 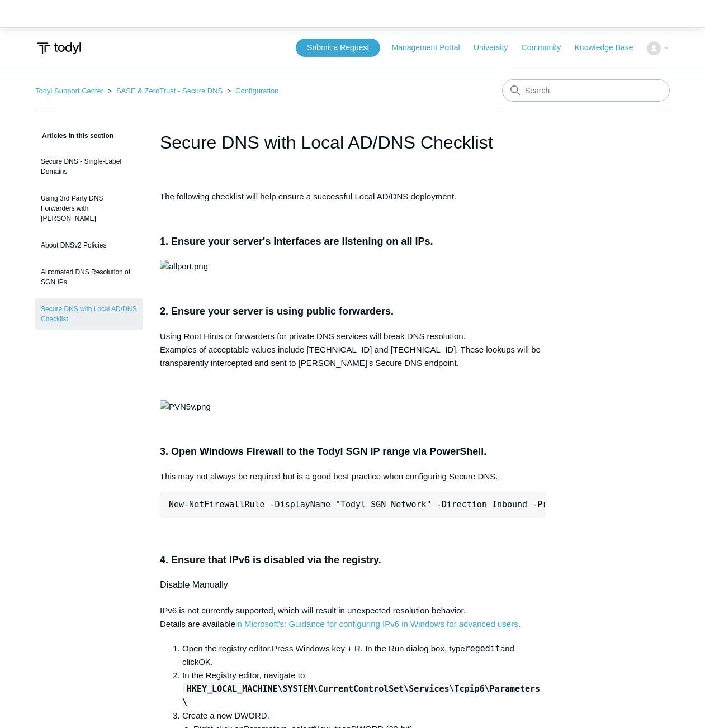 I want to click on a: Management Portal, so click(x=432, y=47).